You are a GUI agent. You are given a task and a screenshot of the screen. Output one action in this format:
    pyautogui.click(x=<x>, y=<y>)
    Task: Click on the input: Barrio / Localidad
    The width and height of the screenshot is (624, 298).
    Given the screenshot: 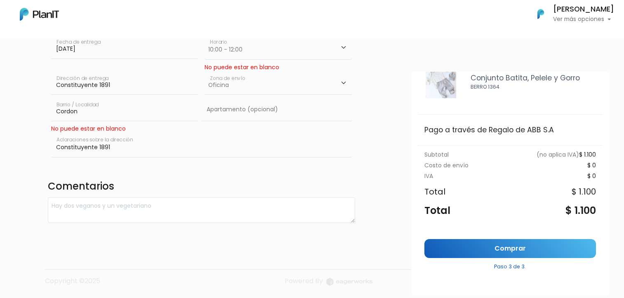 What is the action you would take?
    pyautogui.click(x=125, y=110)
    